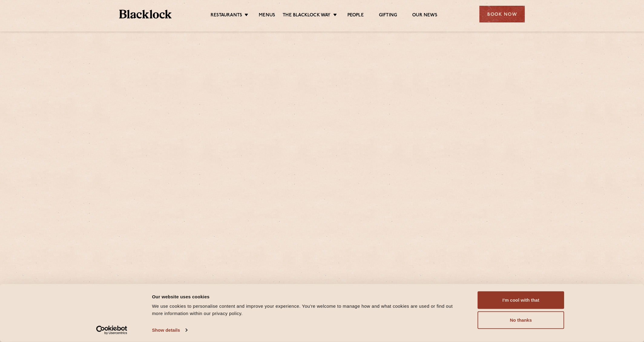  Describe the element at coordinates (170, 330) in the screenshot. I see `a: Show details` at that location.